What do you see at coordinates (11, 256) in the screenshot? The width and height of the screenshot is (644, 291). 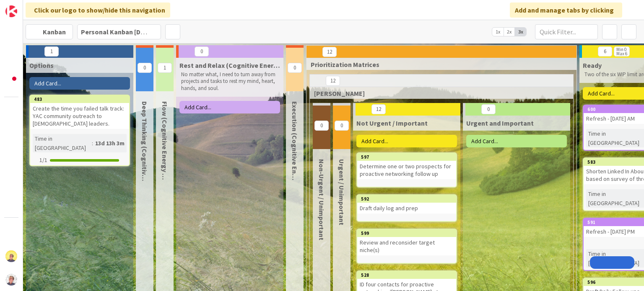 I see `img: JW` at bounding box center [11, 256].